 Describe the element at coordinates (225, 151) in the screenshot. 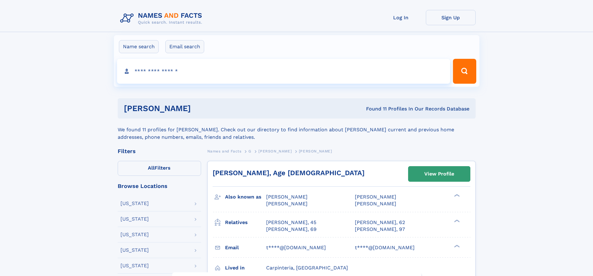

I see `a: Names and Facts` at that location.